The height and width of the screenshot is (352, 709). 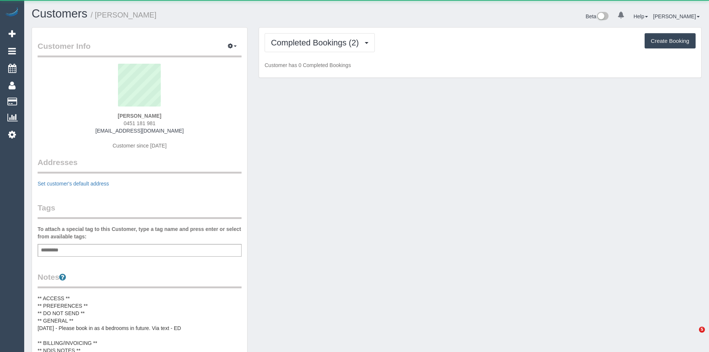 What do you see at coordinates (702, 329) in the screenshot?
I see `span: 5` at bounding box center [702, 329].